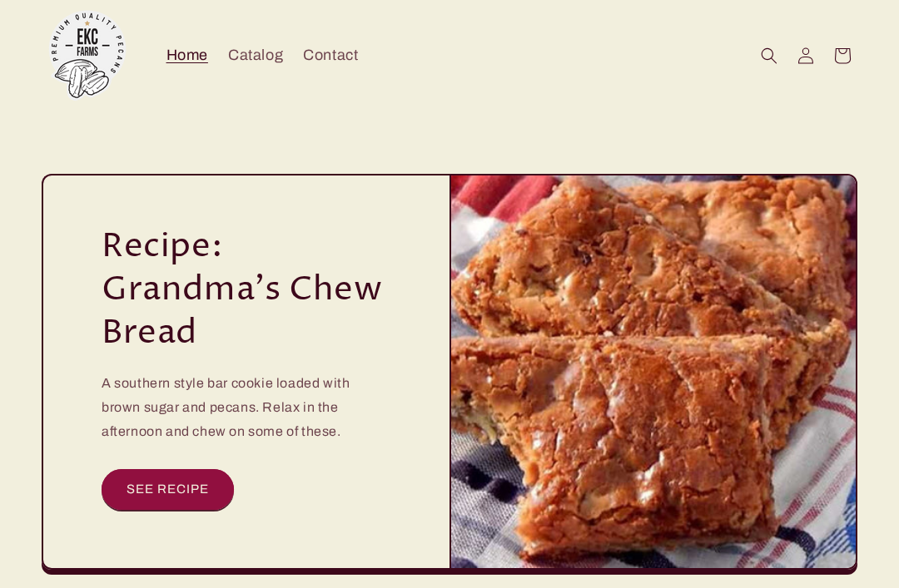 The width and height of the screenshot is (899, 588). What do you see at coordinates (770, 56) in the screenshot?
I see `summary: Search` at bounding box center [770, 56].